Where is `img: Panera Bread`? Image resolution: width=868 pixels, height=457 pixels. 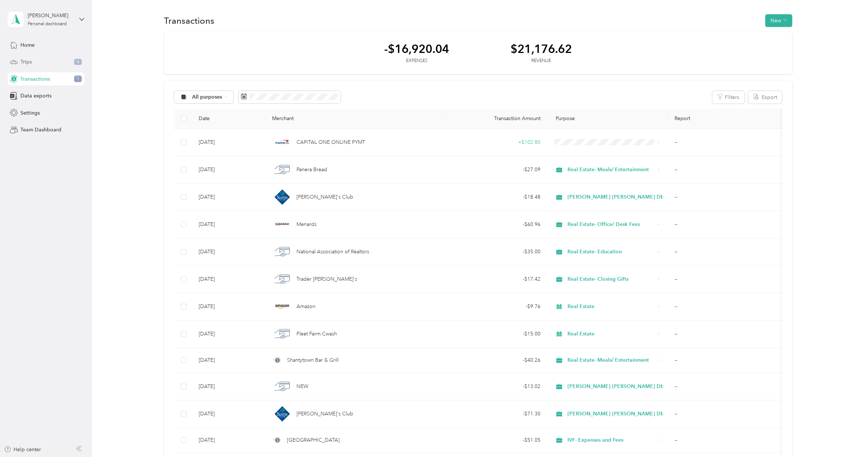 img: Panera Bread is located at coordinates (282, 170).